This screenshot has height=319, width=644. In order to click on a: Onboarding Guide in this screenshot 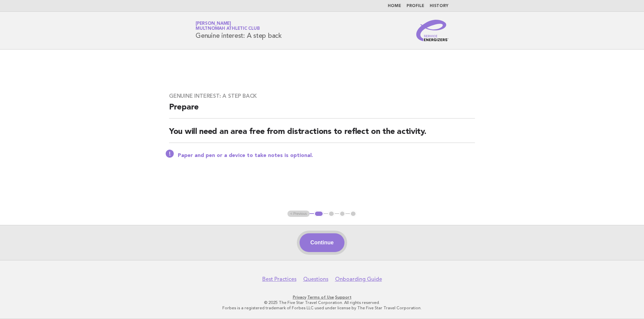, I will do `click(359, 279)`.